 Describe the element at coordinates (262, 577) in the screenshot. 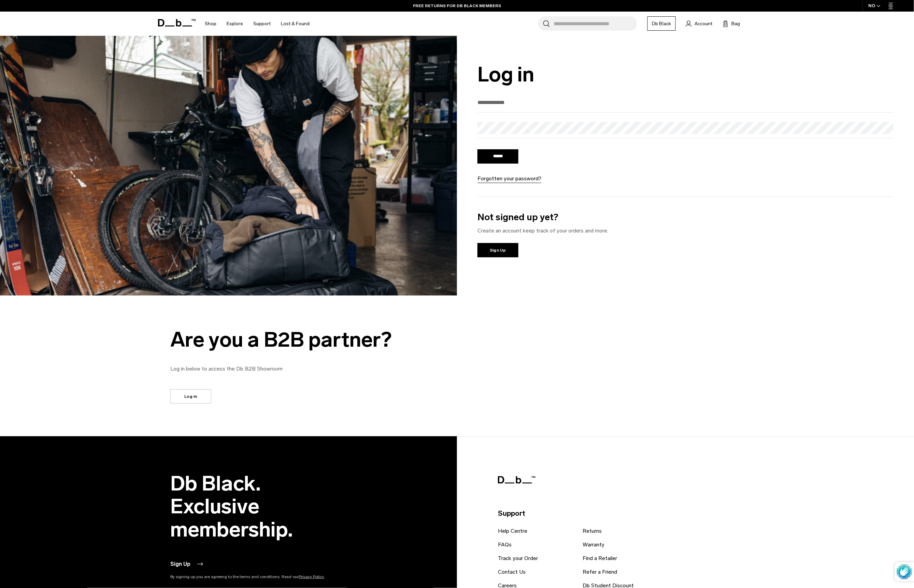

I see `p: By signing up you are agreeing to the terms and conditions. Read our` at that location.